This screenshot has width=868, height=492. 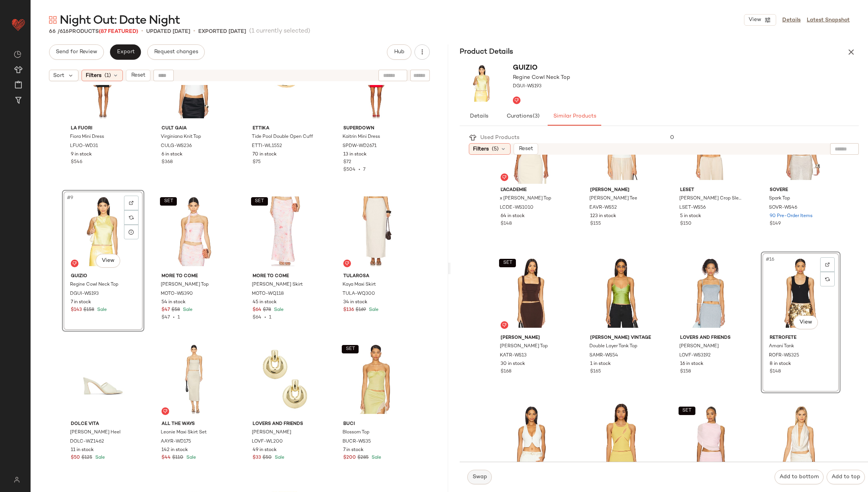 What do you see at coordinates (478, 117) in the screenshot?
I see `span: Details` at bounding box center [478, 117].